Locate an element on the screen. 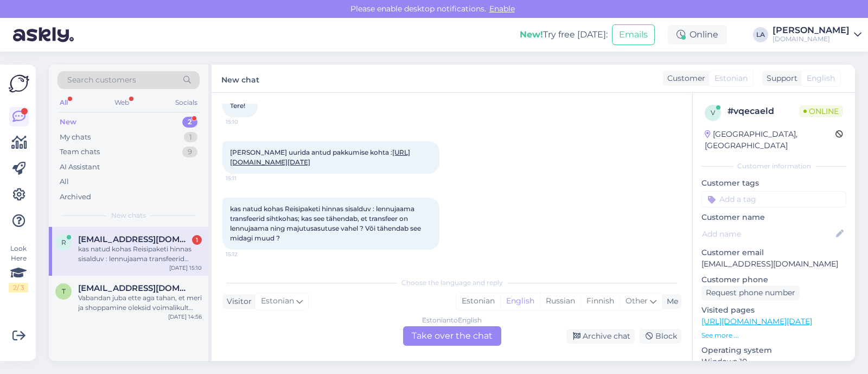  div: 2 is located at coordinates (190, 122).